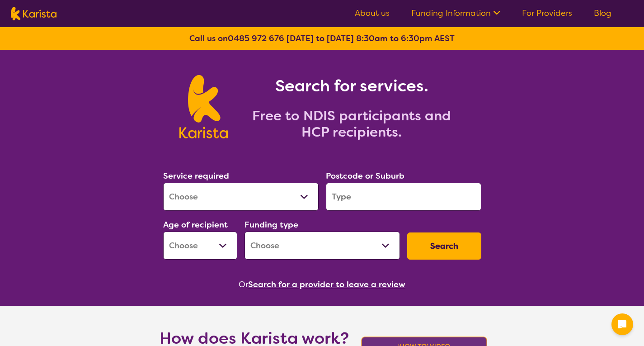 This screenshot has height=346, width=644. Describe the element at coordinates (444, 246) in the screenshot. I see `button: Search` at that location.